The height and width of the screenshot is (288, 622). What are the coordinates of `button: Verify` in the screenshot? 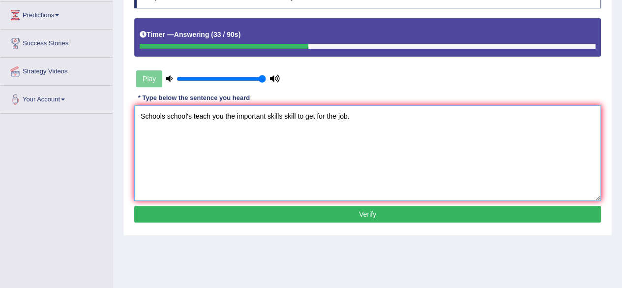 It's located at (367, 214).